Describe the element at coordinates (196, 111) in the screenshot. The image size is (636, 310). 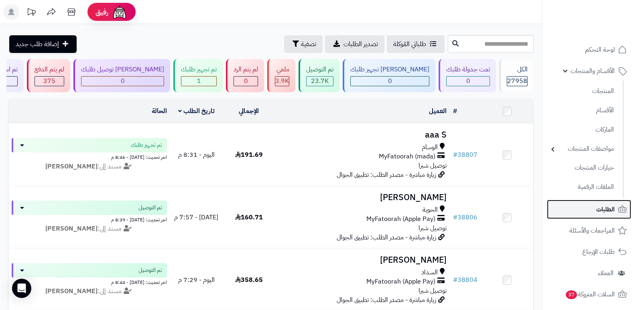
I see `a: تاريخ الطلب` at that location.